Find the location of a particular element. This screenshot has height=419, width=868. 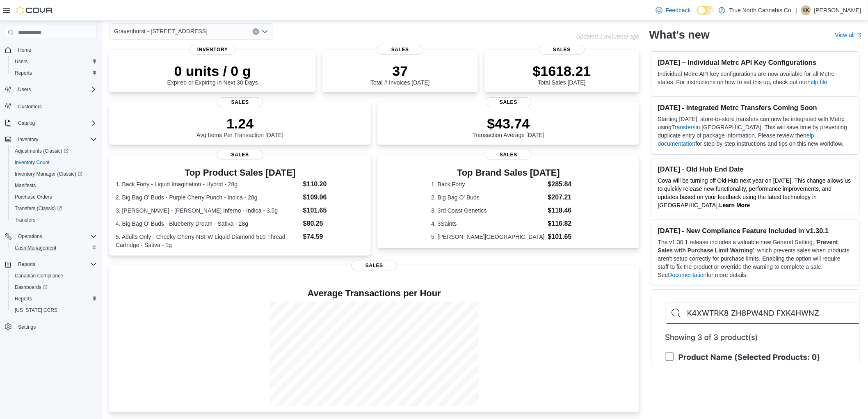

input: Dark Mode is located at coordinates (706, 11).